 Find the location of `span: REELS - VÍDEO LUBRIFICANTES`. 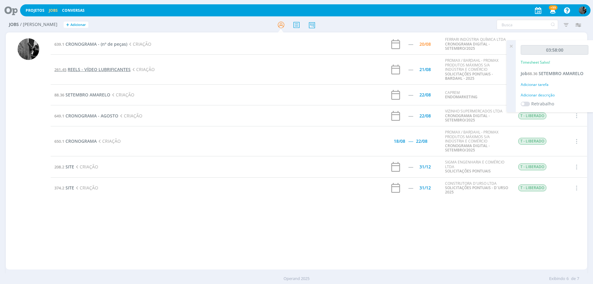

span: REELS - VÍDEO LUBRIFICANTES is located at coordinates (99, 69).